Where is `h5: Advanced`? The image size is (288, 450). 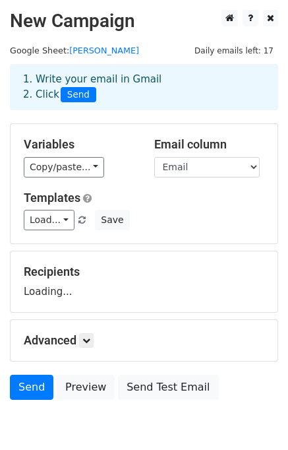 h5: Advanced is located at coordinates (144, 341).